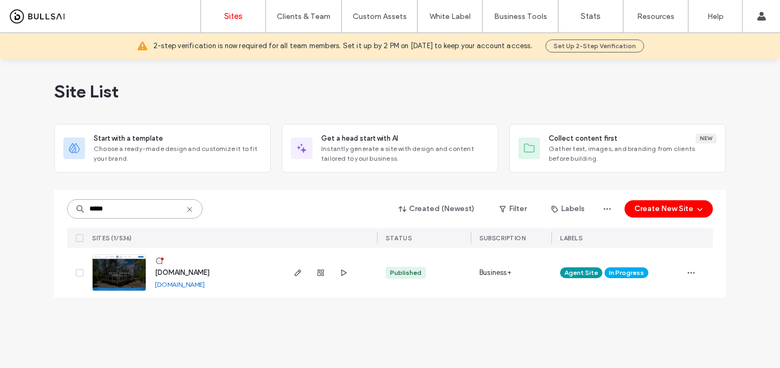 This screenshot has width=780, height=368. I want to click on span: Business+, so click(495, 273).